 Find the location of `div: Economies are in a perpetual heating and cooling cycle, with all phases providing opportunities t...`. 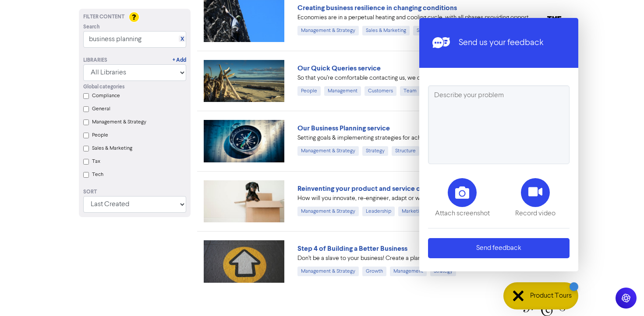

div: Economies are in a perpetual heating and cooling cycle, with all phases providing opportunities t... is located at coordinates (416, 18).